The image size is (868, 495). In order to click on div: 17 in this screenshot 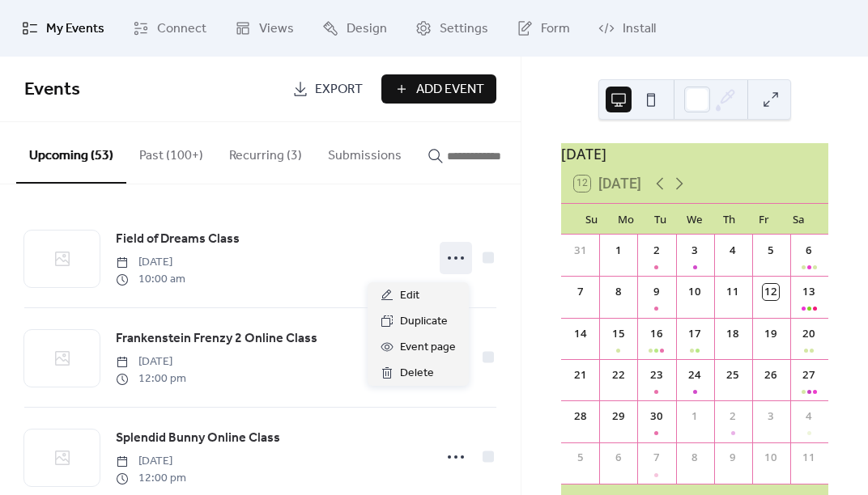, I will do `click(695, 334)`.